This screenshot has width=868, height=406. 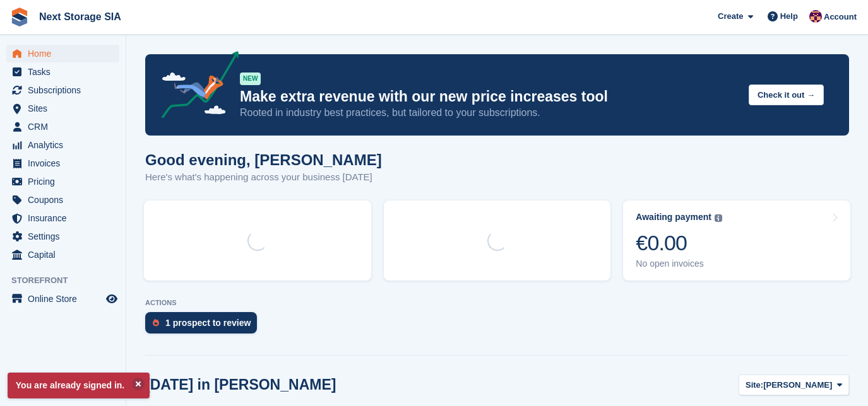 I want to click on a: 1 prospect to review, so click(x=204, y=326).